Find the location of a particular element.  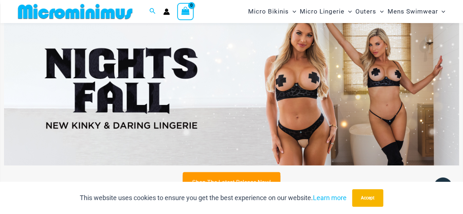

button: Accept is located at coordinates (368, 198).